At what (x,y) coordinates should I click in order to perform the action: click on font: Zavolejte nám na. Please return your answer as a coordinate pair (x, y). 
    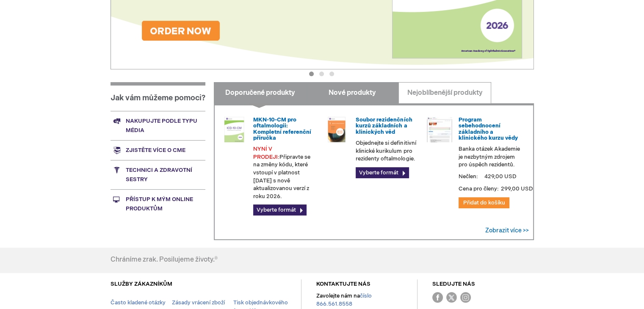
    Looking at the image, I should click on (338, 296).